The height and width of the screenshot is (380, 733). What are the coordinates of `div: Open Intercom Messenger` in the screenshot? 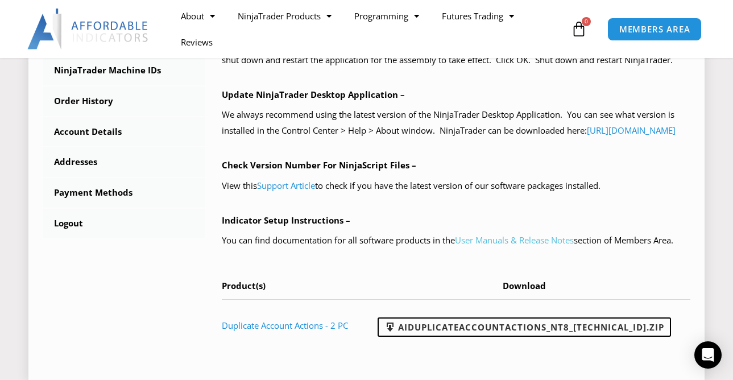 It's located at (708, 355).